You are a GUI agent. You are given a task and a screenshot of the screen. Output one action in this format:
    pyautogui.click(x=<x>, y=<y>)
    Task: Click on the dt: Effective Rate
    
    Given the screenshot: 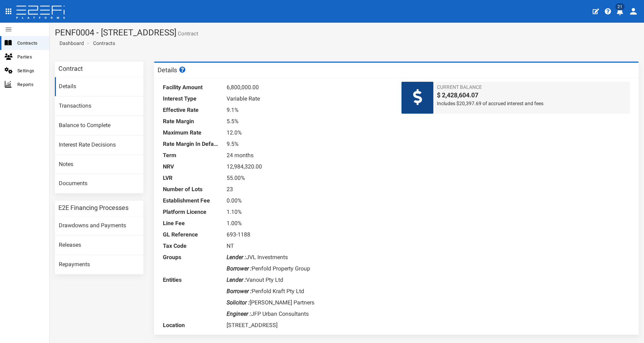 What is the action you would take?
    pyautogui.click(x=191, y=110)
    